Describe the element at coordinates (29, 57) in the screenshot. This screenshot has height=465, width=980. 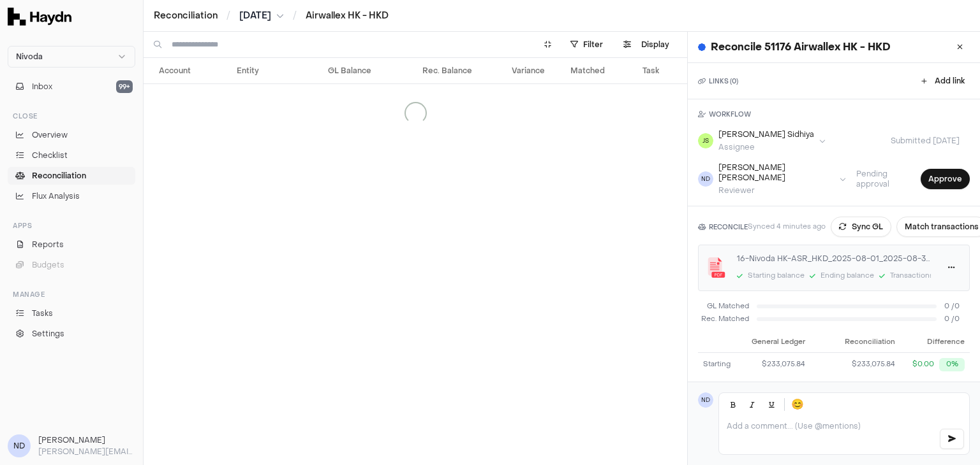
I see `span: Nivoda` at that location.